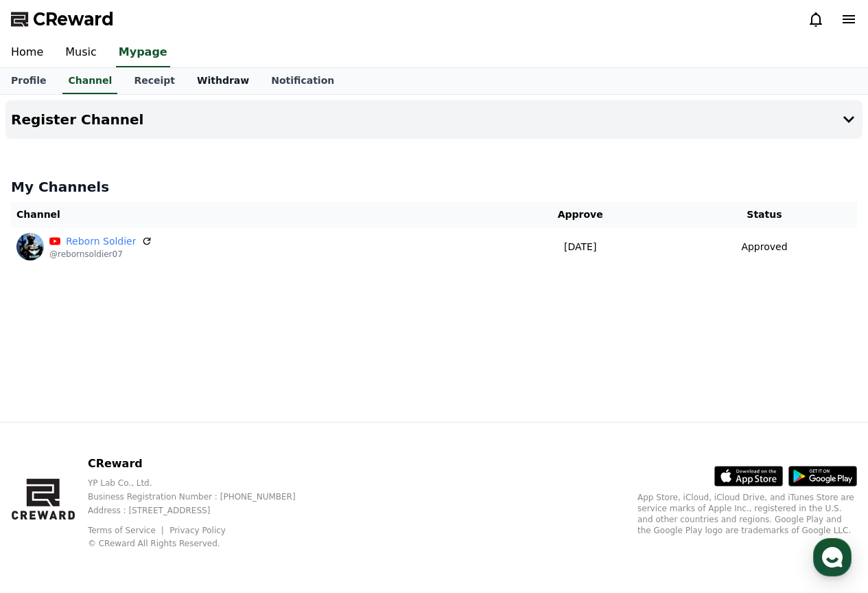  What do you see at coordinates (127, 531) in the screenshot?
I see `a: Terms of Service` at bounding box center [127, 531].